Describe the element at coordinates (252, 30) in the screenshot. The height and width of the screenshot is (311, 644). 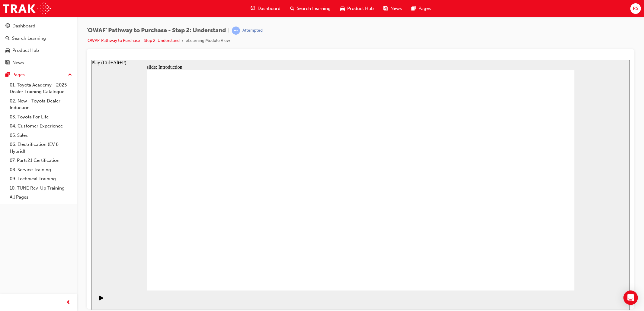
I see `div: Attempted` at that location.